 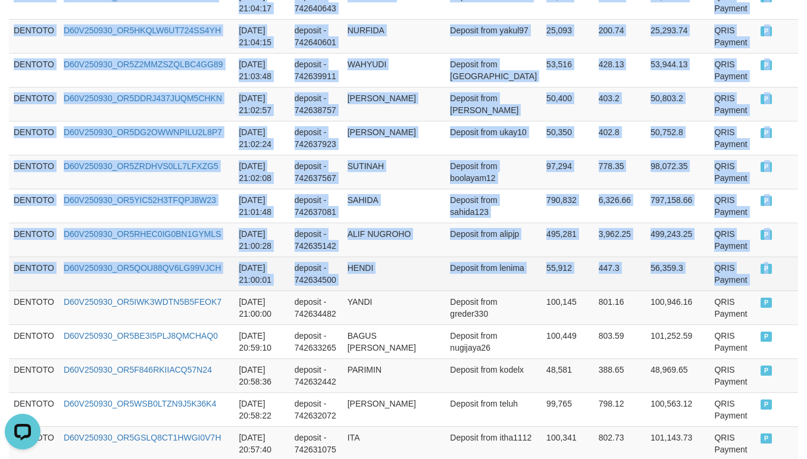 I want to click on td: 25,293.74, so click(x=677, y=36).